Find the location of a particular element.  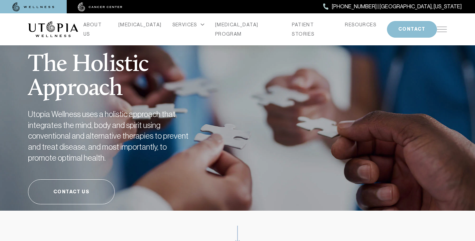

a: Contact Us is located at coordinates (71, 192).